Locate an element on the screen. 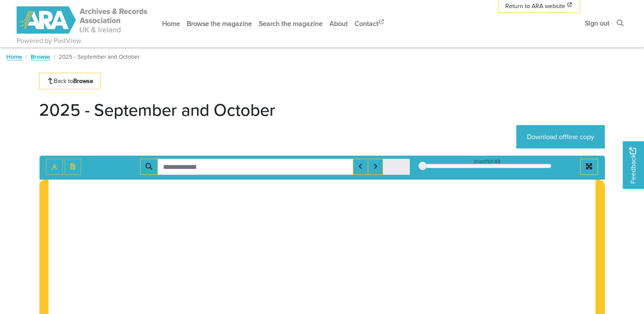 This screenshot has width=644, height=314. a: Powered by PastView is located at coordinates (49, 41).